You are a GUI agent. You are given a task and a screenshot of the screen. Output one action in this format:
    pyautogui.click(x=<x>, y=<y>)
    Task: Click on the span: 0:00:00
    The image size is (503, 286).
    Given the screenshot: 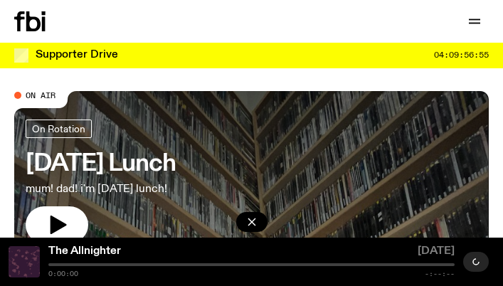 What is the action you would take?
    pyautogui.click(x=63, y=274)
    